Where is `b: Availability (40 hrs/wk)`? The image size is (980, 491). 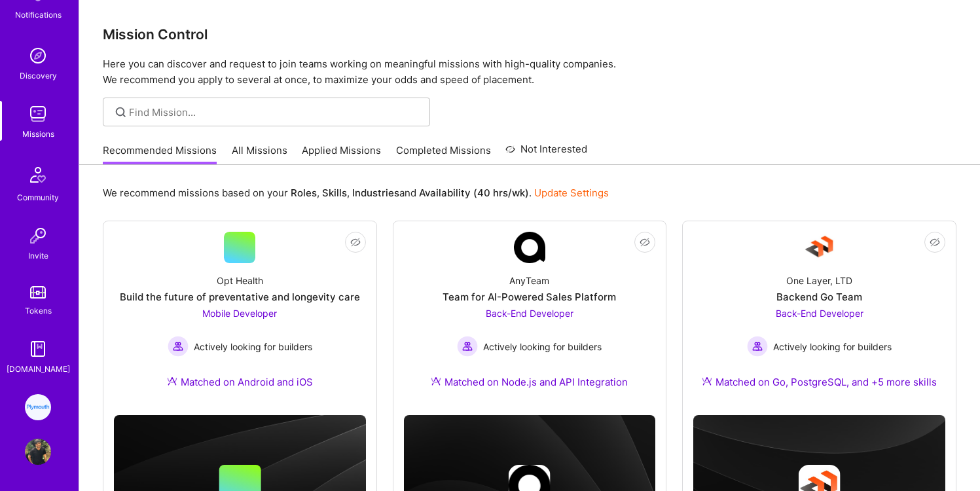
b: Availability (40 hrs/wk) is located at coordinates (474, 193).